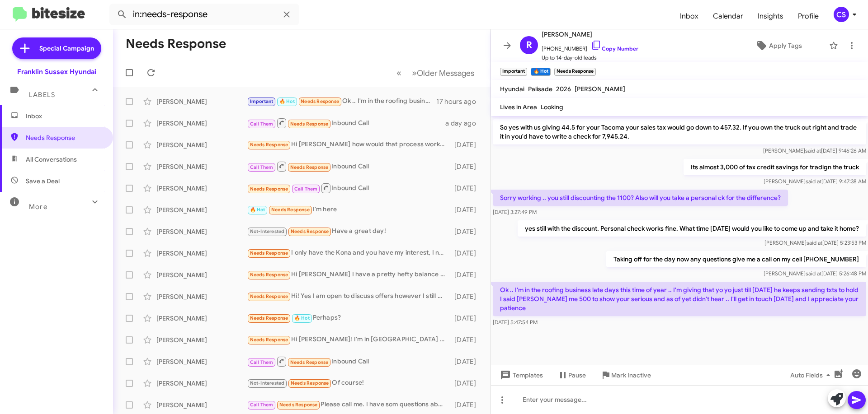 This screenshot has width=868, height=414. Describe the element at coordinates (176, 44) in the screenshot. I see `h1: Needs Response` at that location.